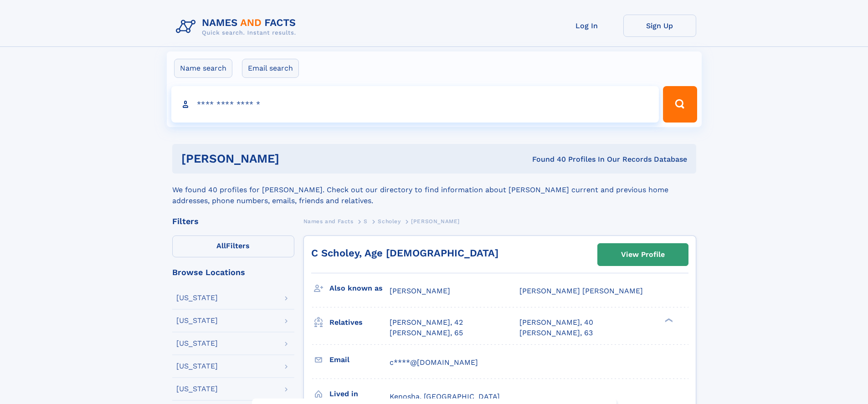 This screenshot has width=868, height=404. What do you see at coordinates (415, 104) in the screenshot?
I see `input: search input` at bounding box center [415, 104].